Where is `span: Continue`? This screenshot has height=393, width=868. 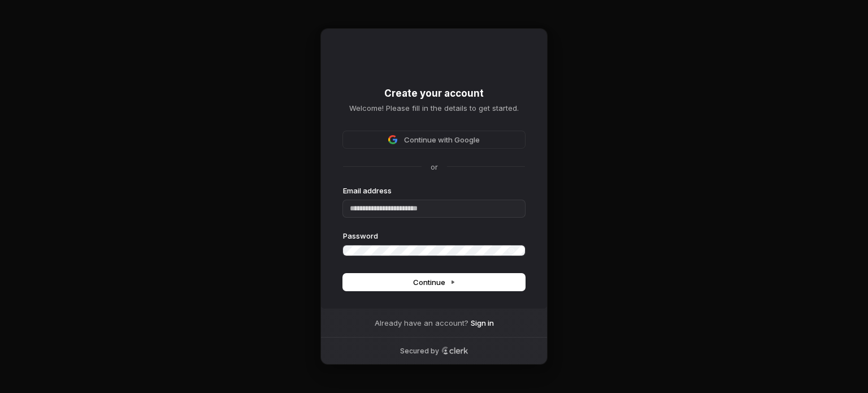
span: Continue is located at coordinates (434, 282).